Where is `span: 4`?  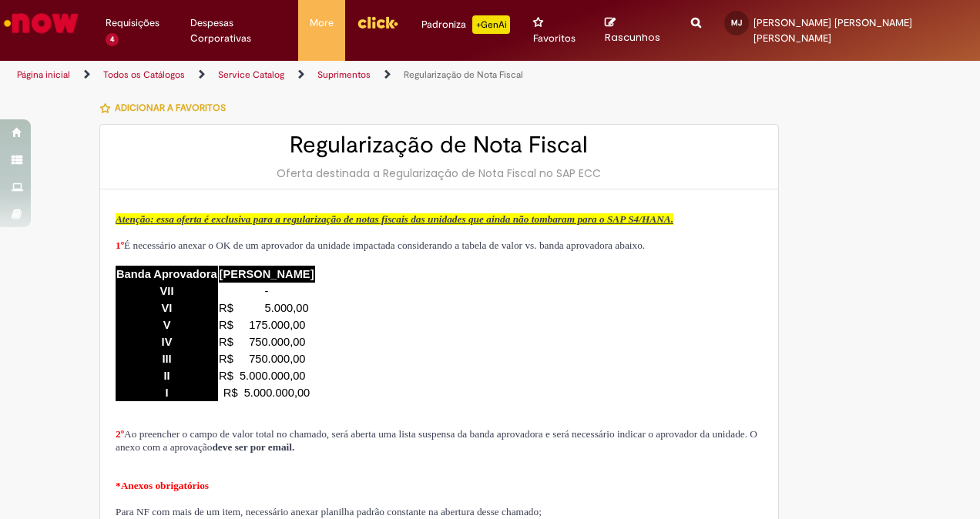
span: 4 is located at coordinates (112, 39).